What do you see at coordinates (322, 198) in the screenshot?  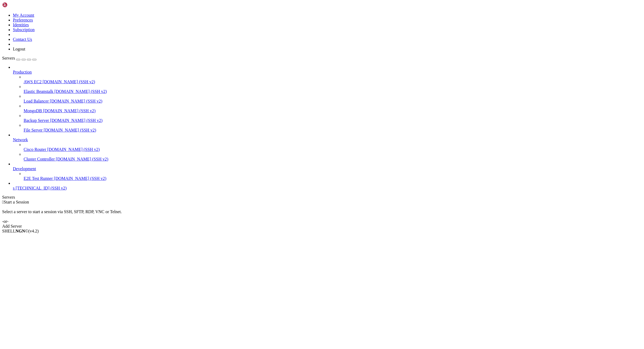 I see `div: Servers` at bounding box center [322, 198].